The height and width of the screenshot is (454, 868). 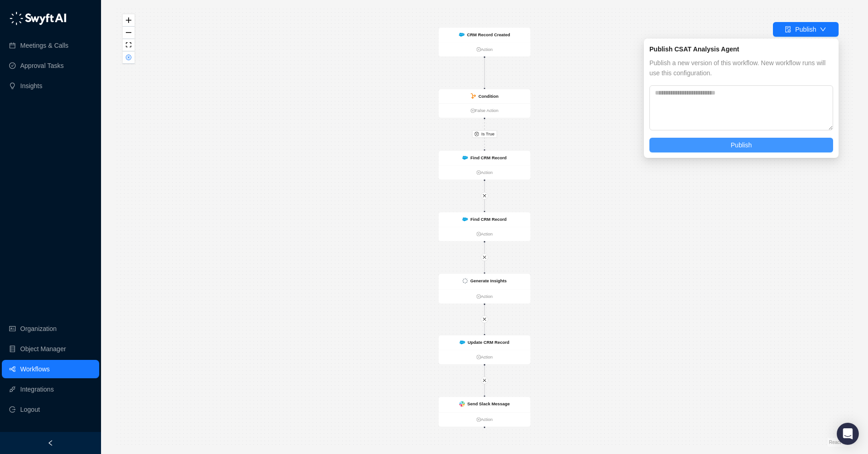 I want to click on div: Generate Insightsplus-circleAction, so click(x=484, y=288).